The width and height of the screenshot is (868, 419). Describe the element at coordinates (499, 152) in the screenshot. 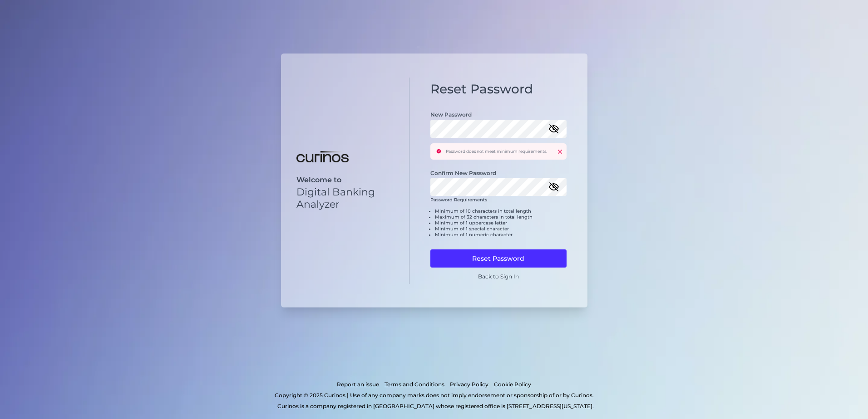

I see `div: Password does not meet minimum requirements.` at that location.